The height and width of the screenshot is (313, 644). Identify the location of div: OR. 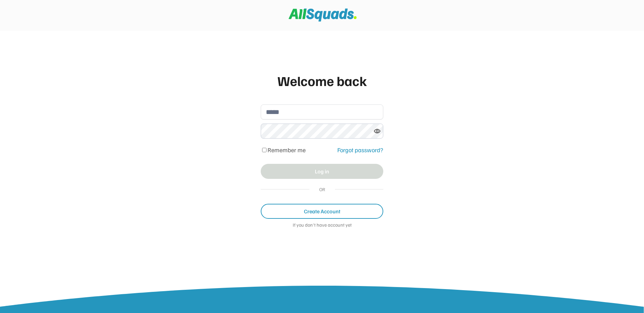
(322, 189).